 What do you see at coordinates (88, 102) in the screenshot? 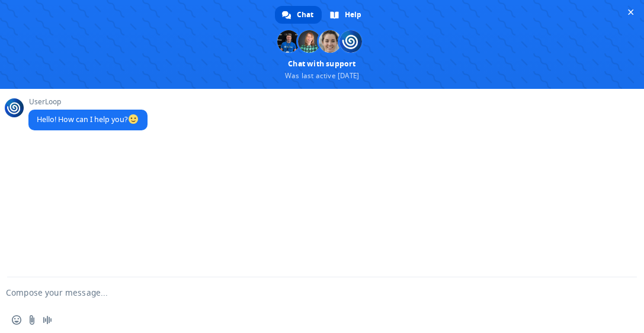
I see `span: UserLoop` at bounding box center [88, 102].